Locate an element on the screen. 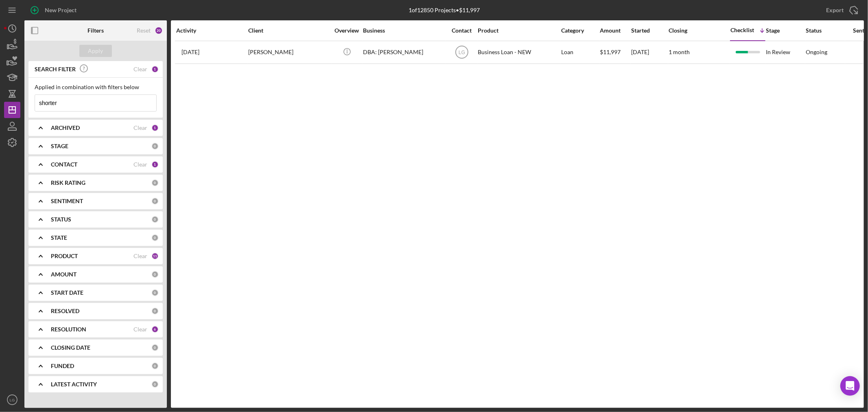 This screenshot has width=868, height=412. div: Client is located at coordinates (289, 30).